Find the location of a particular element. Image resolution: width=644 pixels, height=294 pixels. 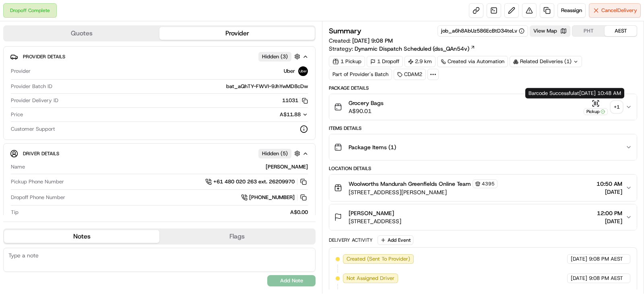

div: job_a6h8AbUz586EcBtD34teLv is located at coordinates (483, 31).